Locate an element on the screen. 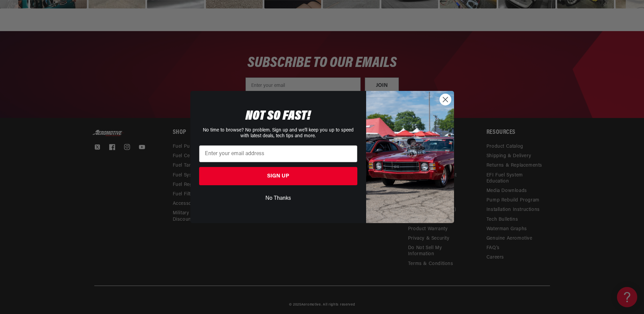 The image size is (644, 314). span: No time to browse? No problem. Sign up and we'll keep you up to speed with latest deals, tech tip... is located at coordinates (278, 133).